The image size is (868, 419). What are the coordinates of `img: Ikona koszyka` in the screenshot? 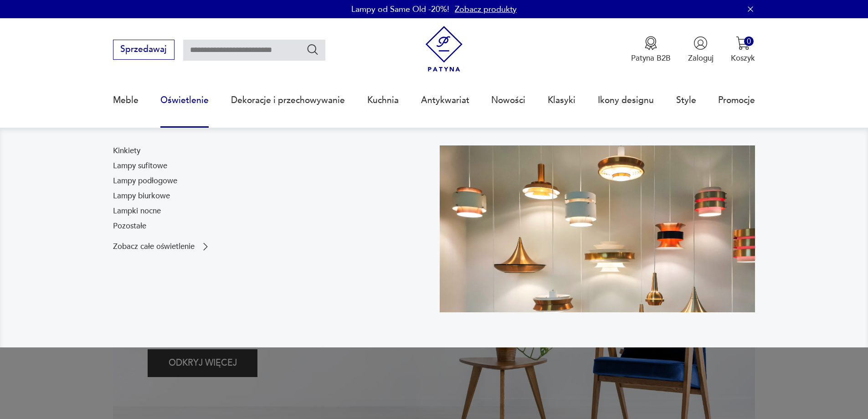 It's located at (742, 43).